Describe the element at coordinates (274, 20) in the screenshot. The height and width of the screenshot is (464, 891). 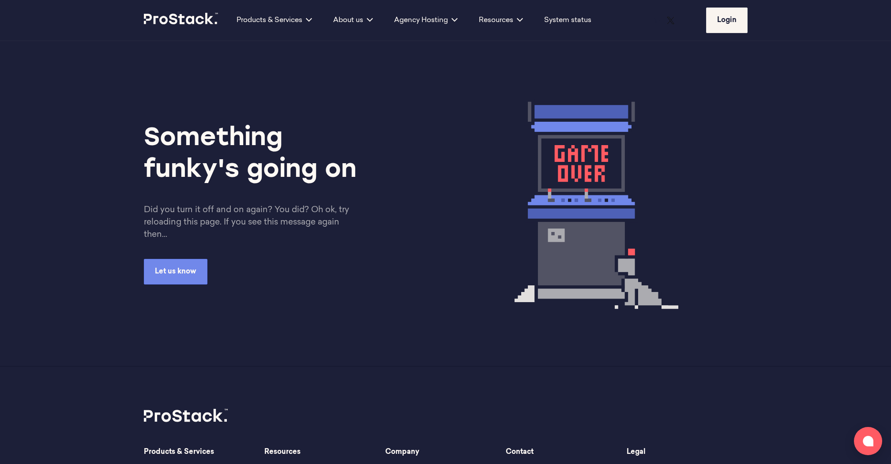
I see `div: Products & Services` at that location.